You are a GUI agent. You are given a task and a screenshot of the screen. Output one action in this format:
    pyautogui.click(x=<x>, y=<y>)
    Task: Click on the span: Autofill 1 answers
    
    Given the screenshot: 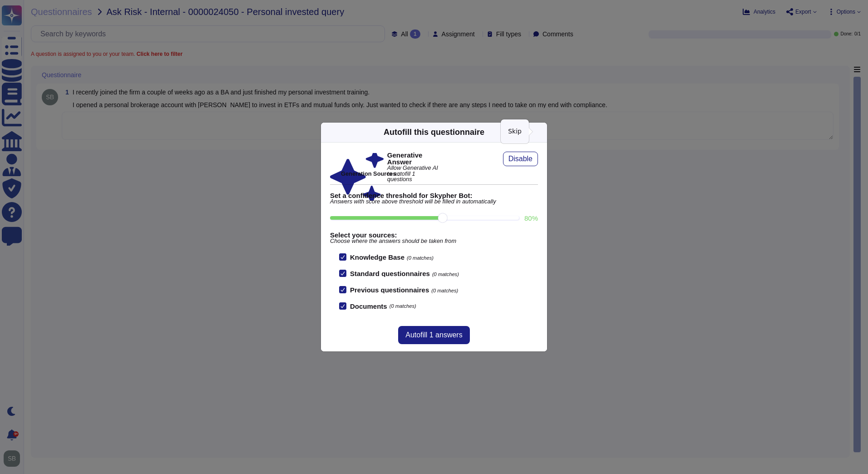 What is the action you would take?
    pyautogui.click(x=434, y=335)
    